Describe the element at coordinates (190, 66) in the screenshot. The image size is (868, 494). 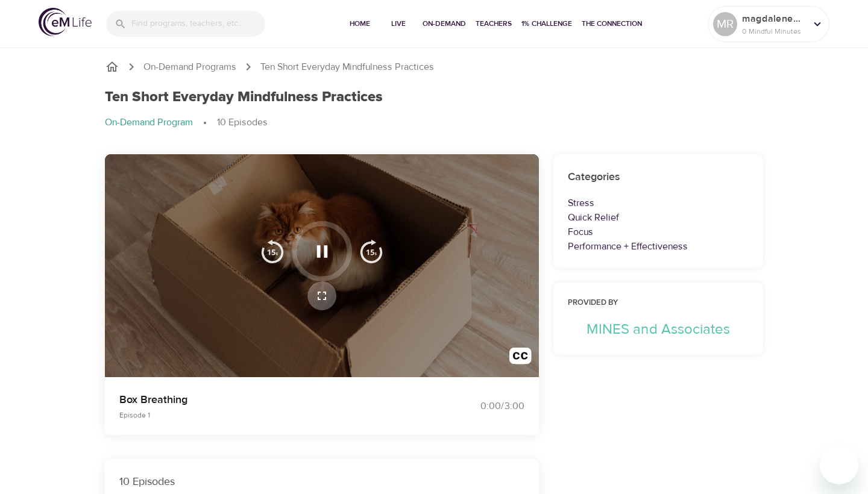
I see `a: On-Demand Programs` at that location.